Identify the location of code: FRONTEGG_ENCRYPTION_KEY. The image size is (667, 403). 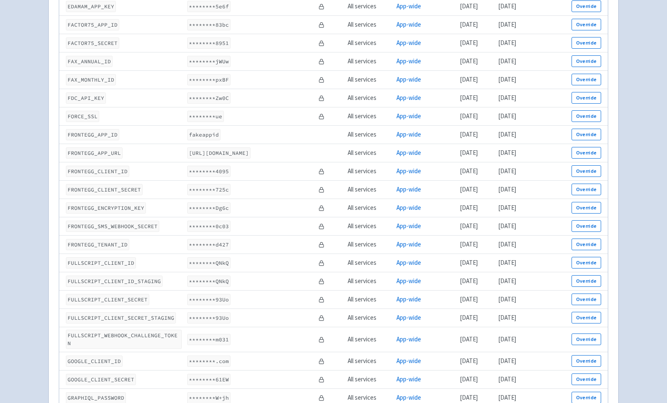
(106, 208).